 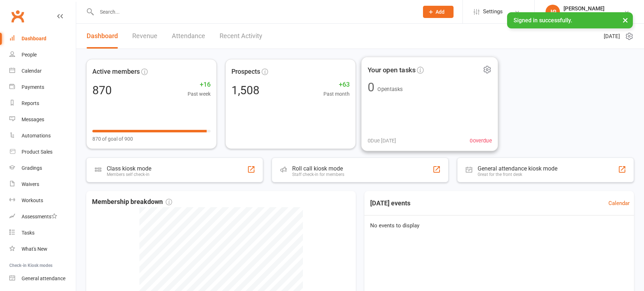 What do you see at coordinates (39, 216) in the screenshot?
I see `div: Assessments` at bounding box center [39, 216].